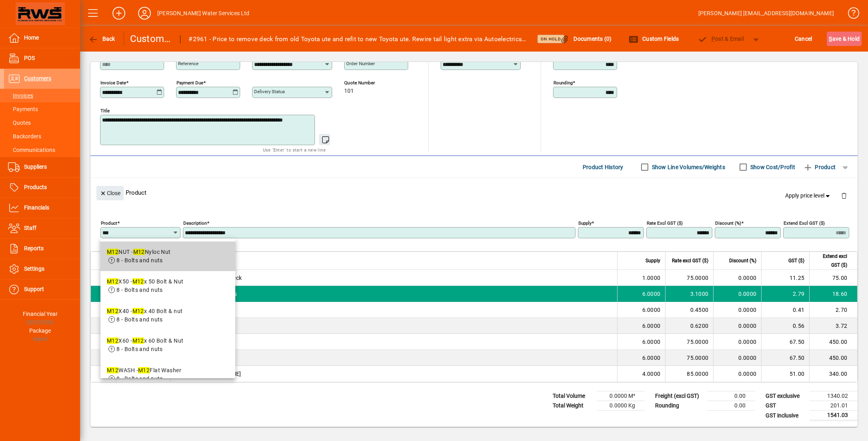  Describe the element at coordinates (34, 269) in the screenshot. I see `span: Settings` at that location.